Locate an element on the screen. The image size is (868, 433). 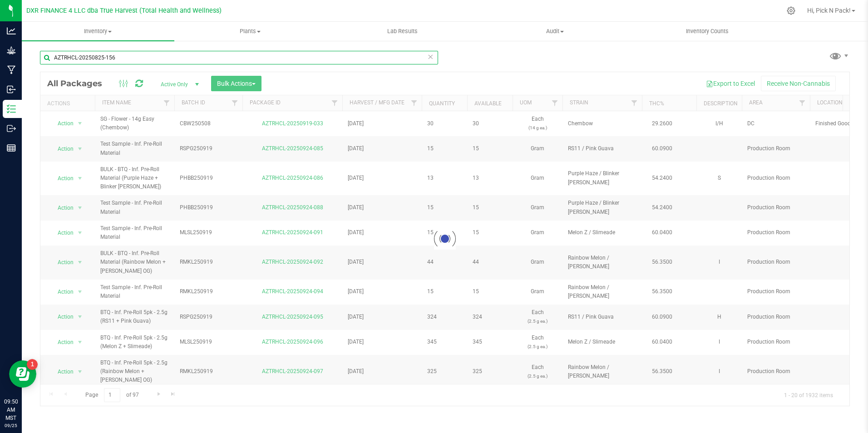
span: Audit is located at coordinates (555, 31).